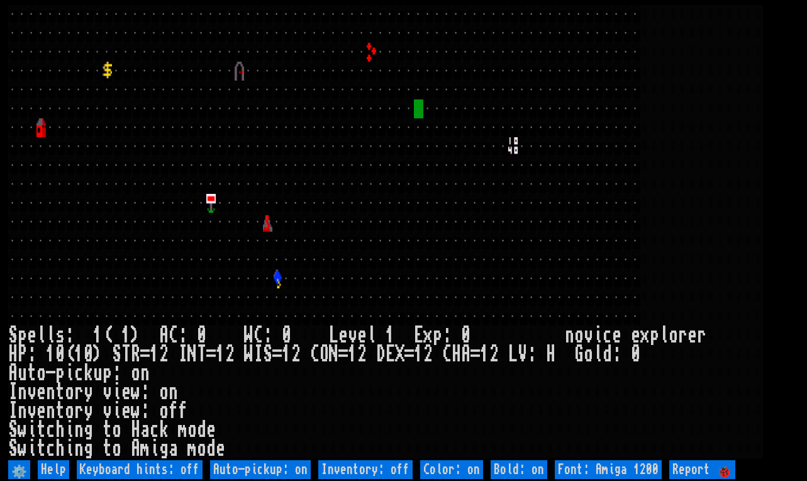 Image resolution: width=807 pixels, height=481 pixels. I want to click on div: y, so click(88, 392).